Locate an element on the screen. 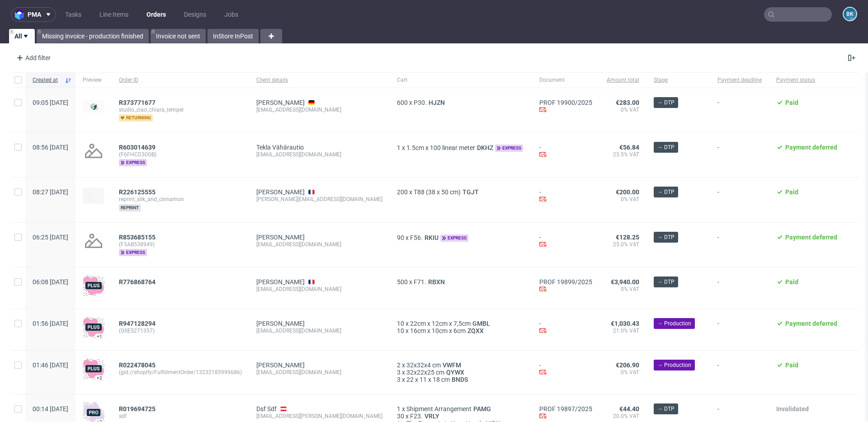 Image resolution: width=868 pixels, height=422 pixels. span: Stage is located at coordinates (678, 80).